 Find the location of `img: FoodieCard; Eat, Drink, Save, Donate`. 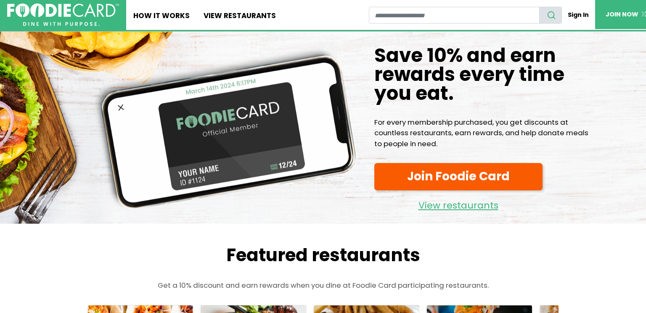

img: FoodieCard; Eat, Drink, Save, Donate is located at coordinates (63, 15).